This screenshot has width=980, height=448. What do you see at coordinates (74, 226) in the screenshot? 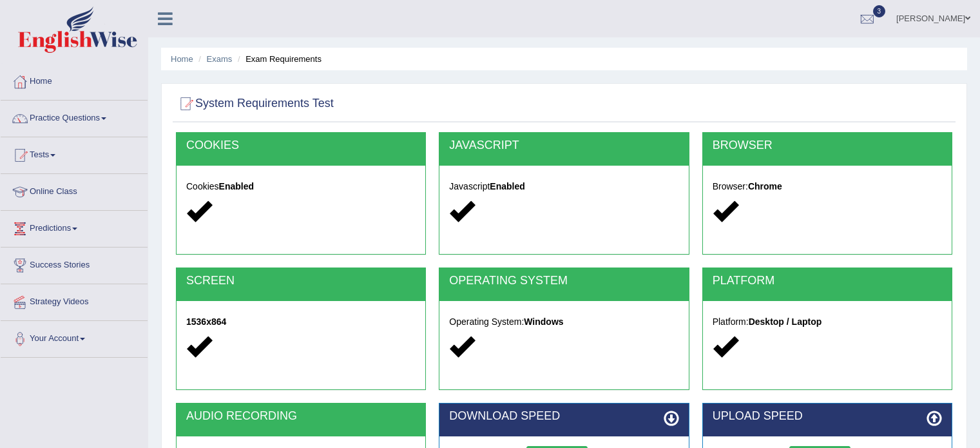
I see `a: Predictions` at bounding box center [74, 226].